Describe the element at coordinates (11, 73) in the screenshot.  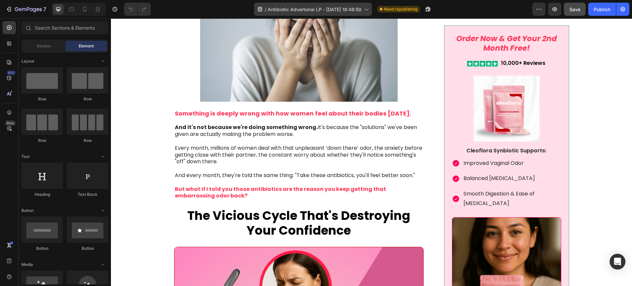
I see `div: 450` at that location.